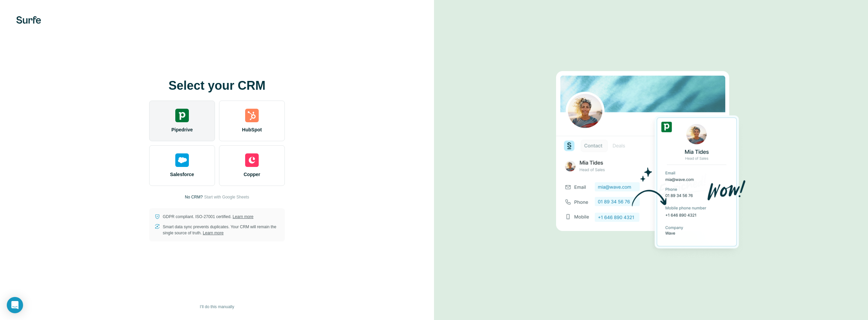  I want to click on img: hubspot's logo, so click(252, 115).